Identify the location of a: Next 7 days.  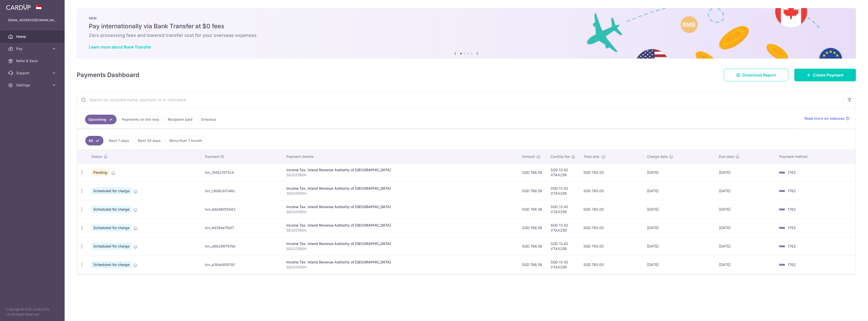
(119, 140).